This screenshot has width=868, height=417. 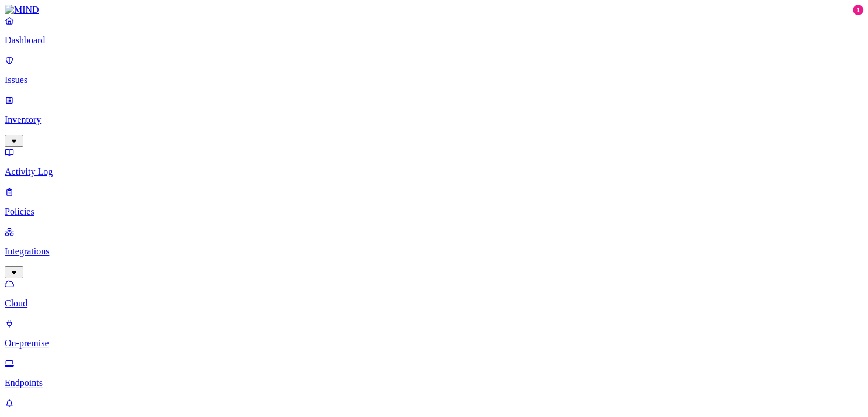 I want to click on a: Activity Log, so click(x=434, y=162).